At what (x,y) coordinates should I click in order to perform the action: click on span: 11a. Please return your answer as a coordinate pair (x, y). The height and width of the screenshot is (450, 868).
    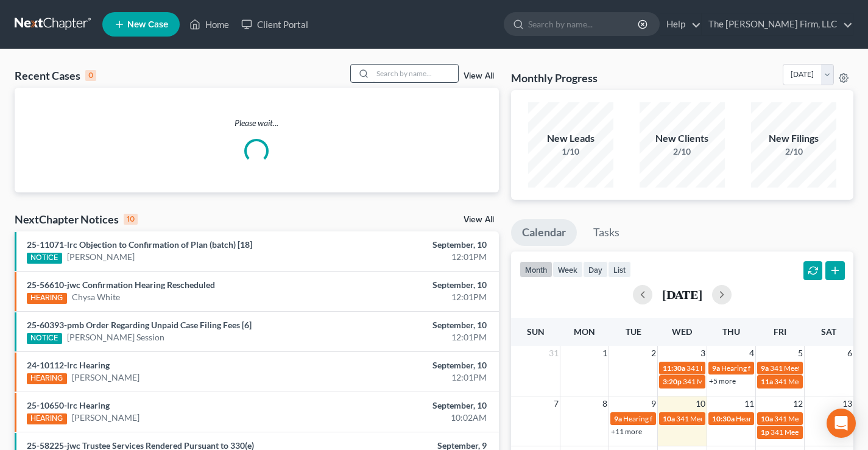
    Looking at the image, I should click on (767, 381).